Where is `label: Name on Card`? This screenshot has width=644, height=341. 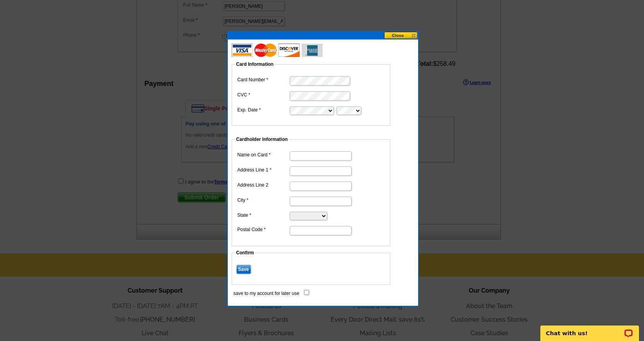 label: Name on Card is located at coordinates (263, 155).